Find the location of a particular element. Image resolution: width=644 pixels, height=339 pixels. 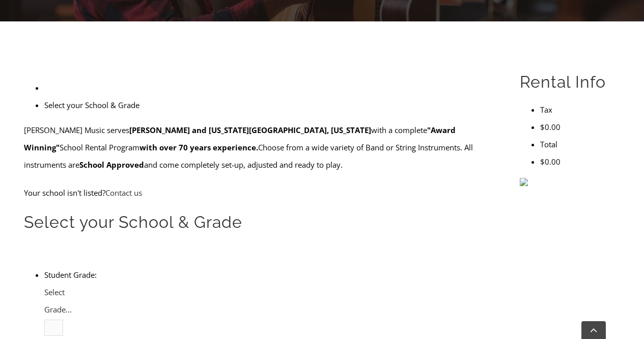

li: Select your School & Grade is located at coordinates (270, 105).